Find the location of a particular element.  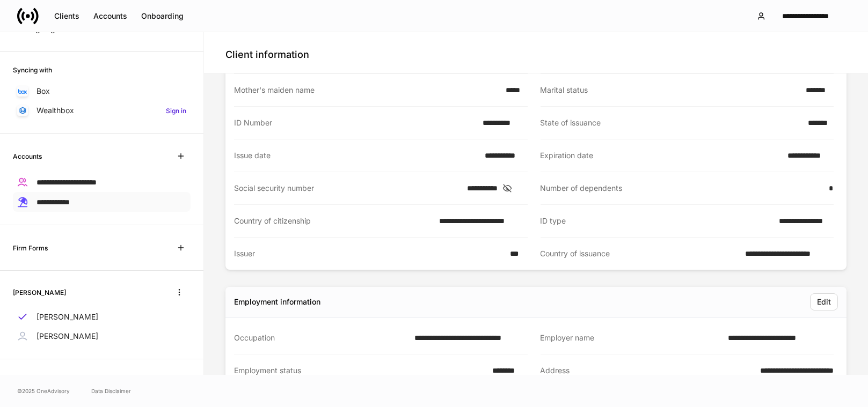

button: Accounts is located at coordinates (110, 16).